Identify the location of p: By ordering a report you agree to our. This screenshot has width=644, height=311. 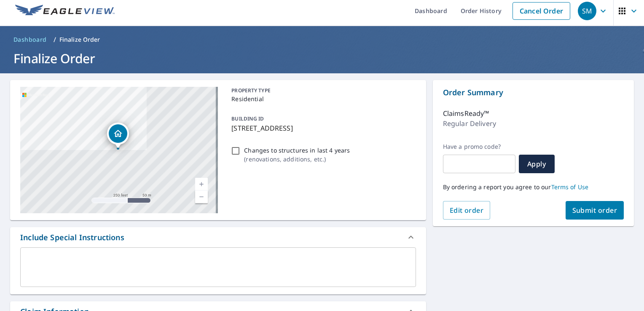
(533, 187).